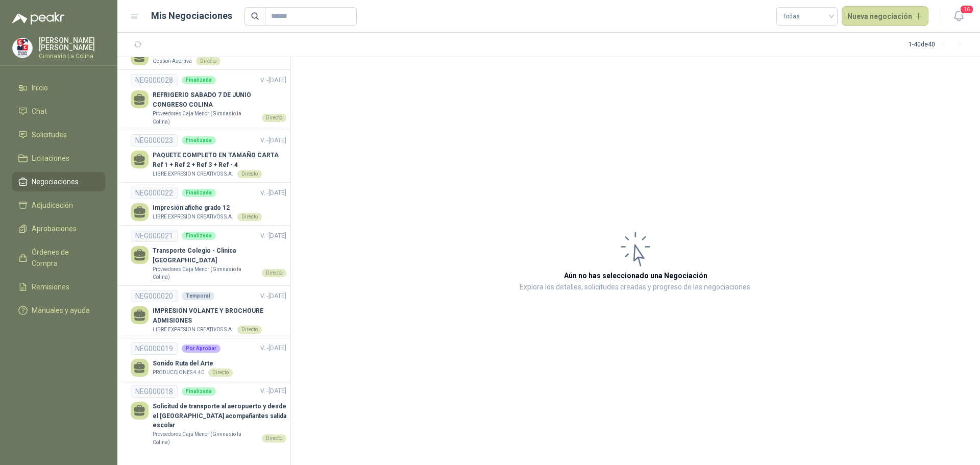 Image resolution: width=980 pixels, height=465 pixels. Describe the element at coordinates (198, 296) in the screenshot. I see `div: Temporal` at that location.